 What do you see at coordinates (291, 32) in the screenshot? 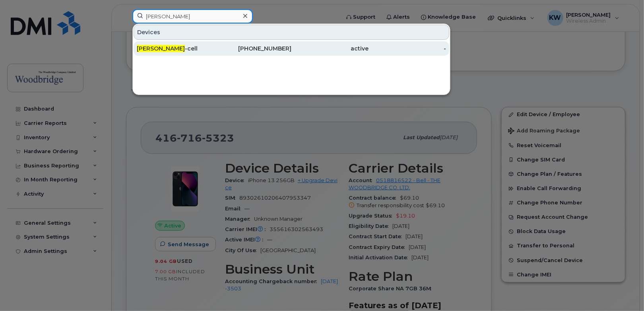
I see `div: Devices` at bounding box center [291, 32].